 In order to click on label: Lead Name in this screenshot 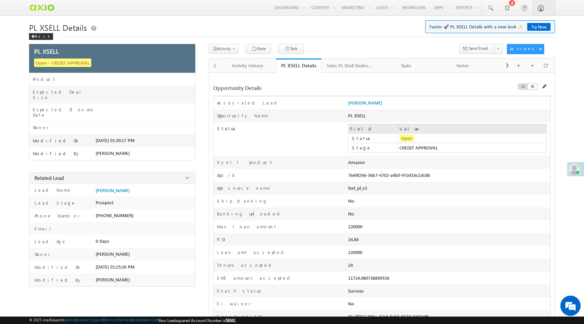, I will do `click(52, 190)`.